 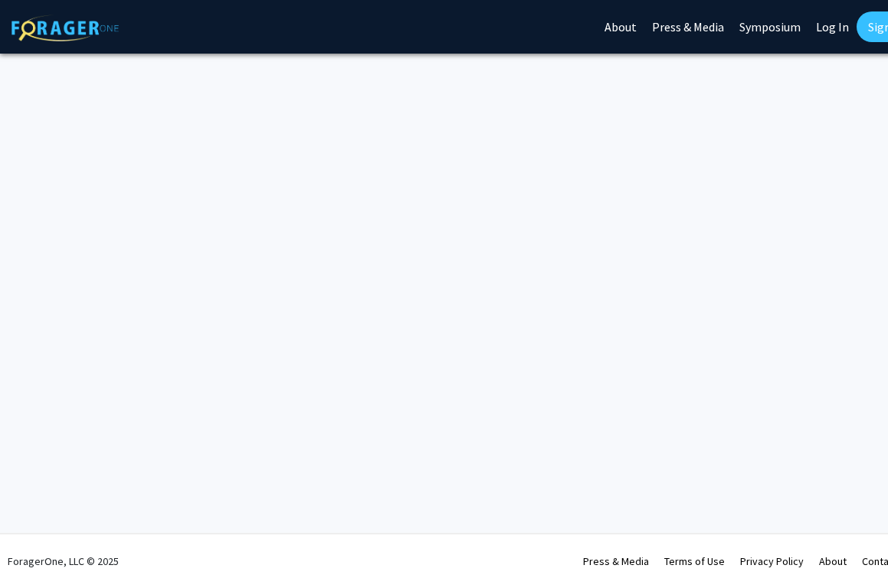 What do you see at coordinates (63, 561) in the screenshot?
I see `div: ForagerOne, LLC © 2025` at bounding box center [63, 561].